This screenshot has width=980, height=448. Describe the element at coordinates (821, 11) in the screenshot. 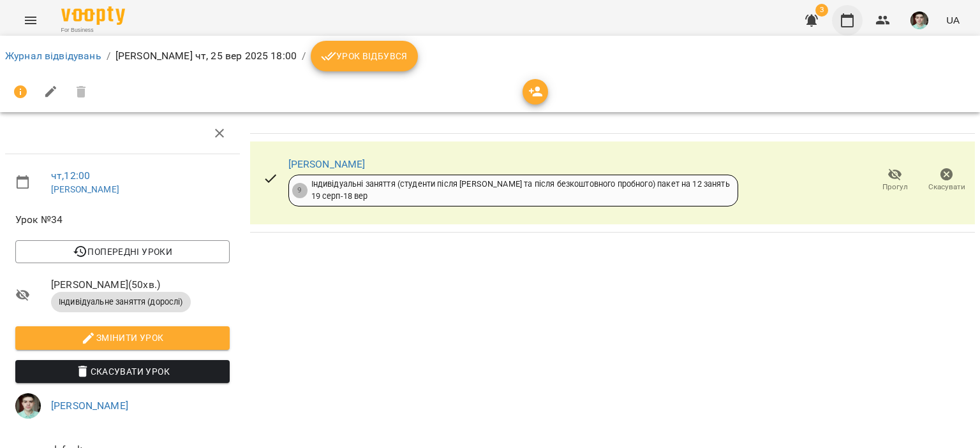

I see `span: 3` at that location.